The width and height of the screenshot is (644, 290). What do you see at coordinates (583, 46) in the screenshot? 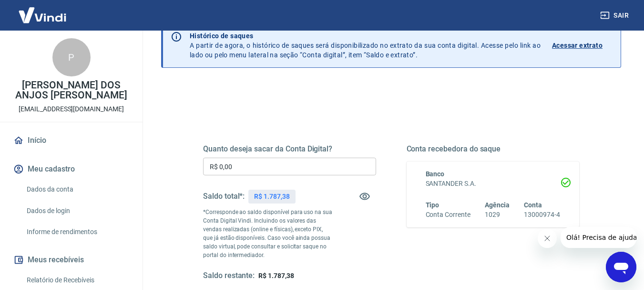
I see `a: Acessar extrato` at bounding box center [583, 46].